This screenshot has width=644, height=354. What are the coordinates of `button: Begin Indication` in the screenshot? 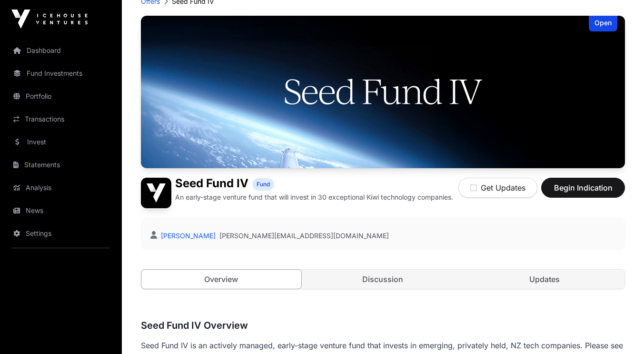 It's located at (583, 188).